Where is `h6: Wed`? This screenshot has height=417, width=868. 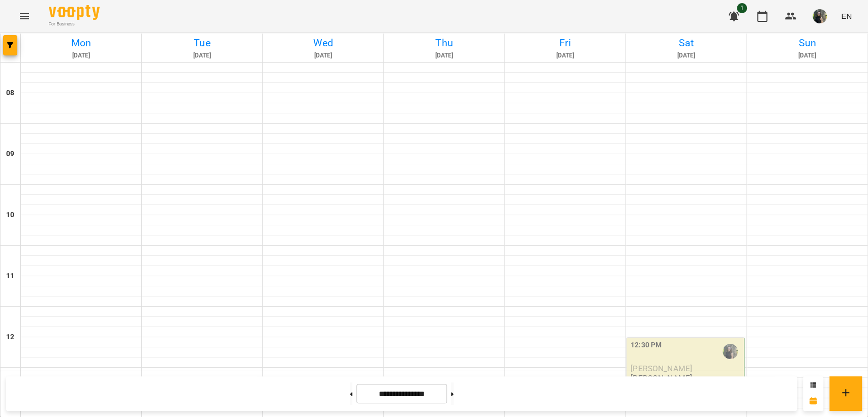 h6: Wed is located at coordinates (323, 43).